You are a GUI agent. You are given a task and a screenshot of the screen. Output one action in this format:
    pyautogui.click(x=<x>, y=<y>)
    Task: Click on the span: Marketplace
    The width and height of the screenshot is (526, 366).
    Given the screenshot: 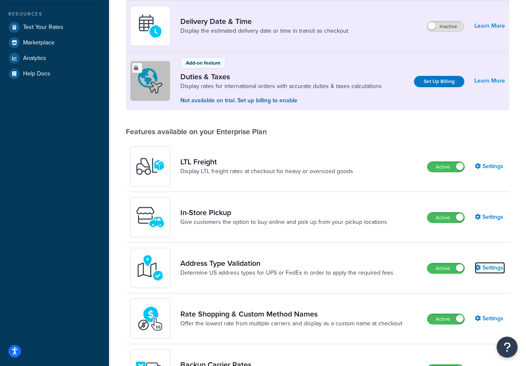 What is the action you would take?
    pyautogui.click(x=39, y=43)
    